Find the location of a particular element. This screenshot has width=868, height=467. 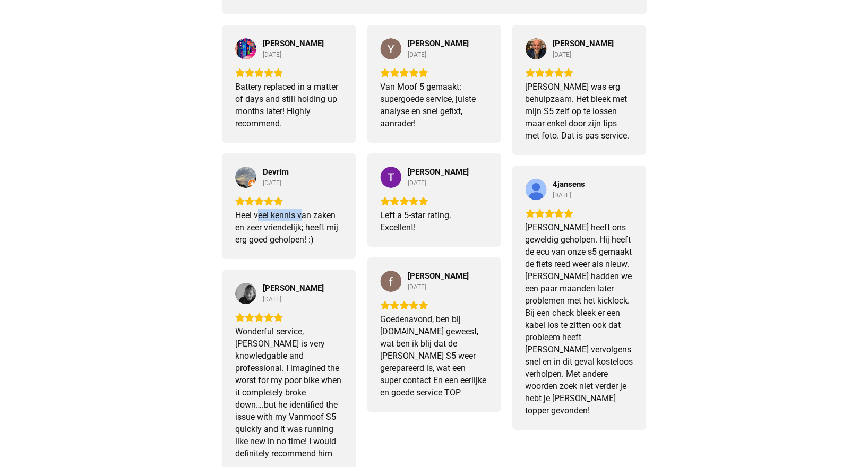

img: Devrim is located at coordinates (246, 177).